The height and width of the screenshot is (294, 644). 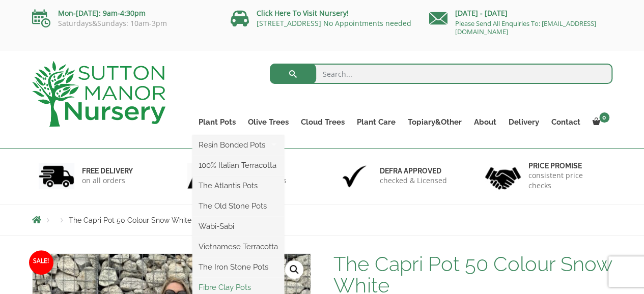 What do you see at coordinates (503, 176) in the screenshot?
I see `img: 4.jpg` at bounding box center [503, 176].